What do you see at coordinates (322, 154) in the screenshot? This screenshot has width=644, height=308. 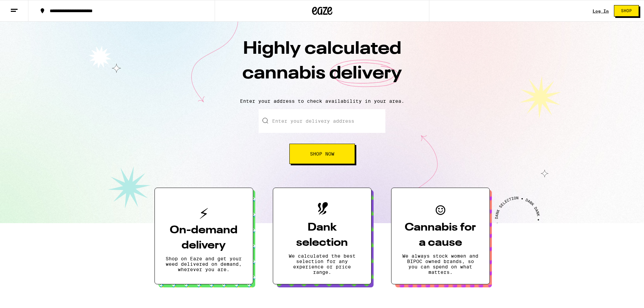 I see `button: Shop Now` at bounding box center [322, 154].